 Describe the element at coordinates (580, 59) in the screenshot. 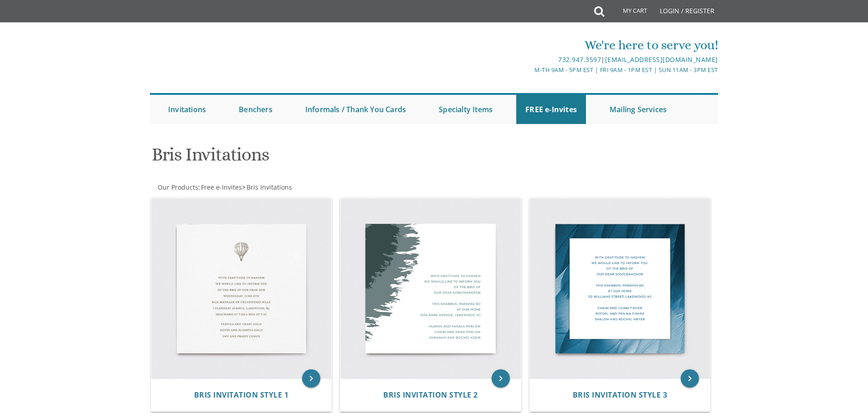

I see `a: 732.947.3597` at that location.